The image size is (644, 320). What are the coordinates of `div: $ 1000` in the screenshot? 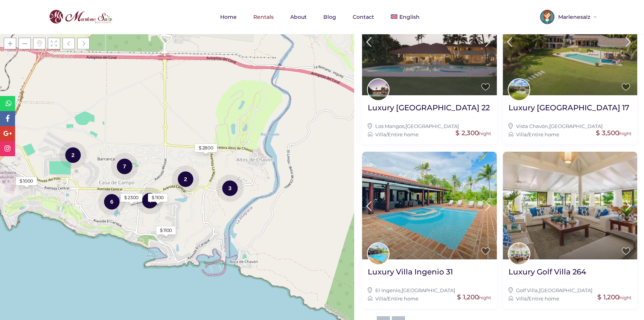 It's located at (26, 181).